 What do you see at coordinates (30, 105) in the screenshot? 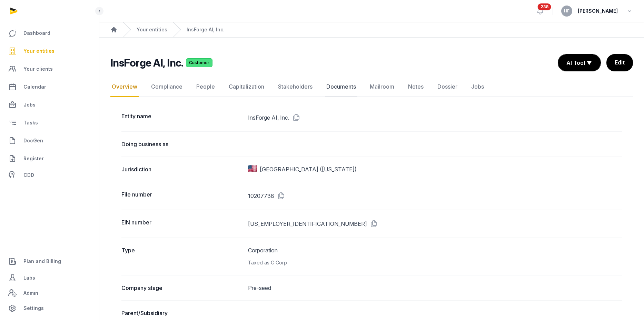
I see `span: Jobs` at bounding box center [30, 105].